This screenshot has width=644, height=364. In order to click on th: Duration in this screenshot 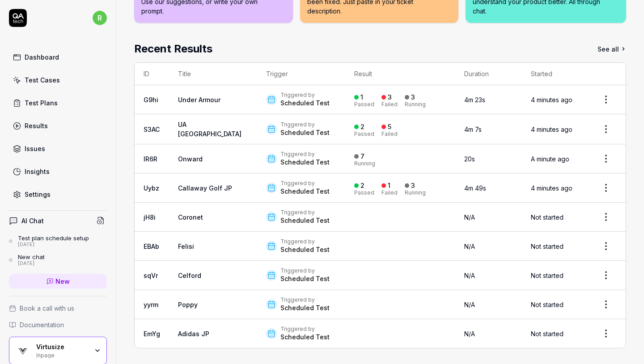, I will do `click(489, 74)`.